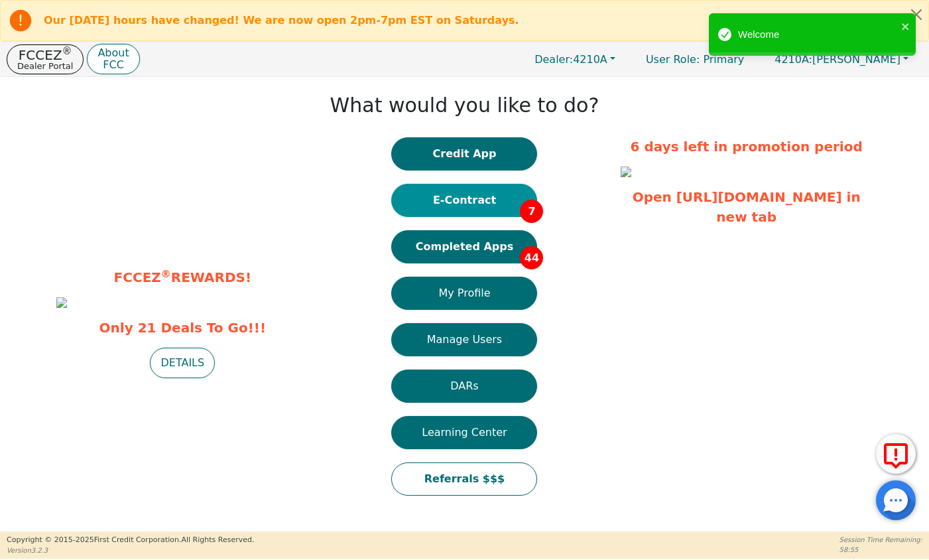 The width and height of the screenshot is (929, 560). I want to click on p: FCCEZ REWARDS!, so click(183, 277).